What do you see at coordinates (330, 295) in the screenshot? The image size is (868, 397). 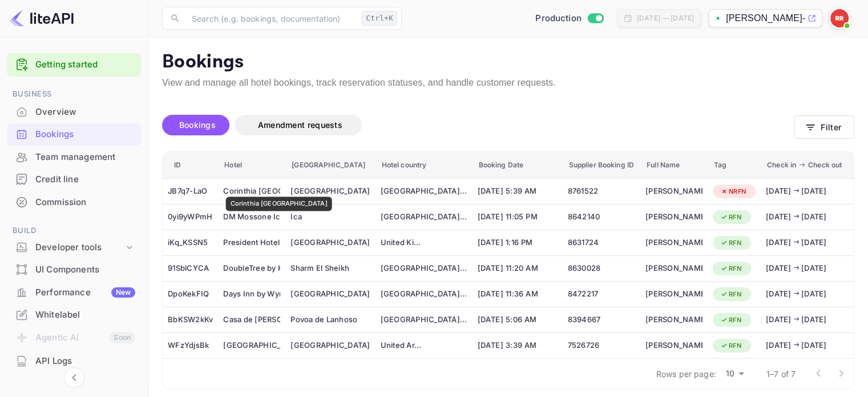 I see `div: Stony Plain` at bounding box center [330, 295].